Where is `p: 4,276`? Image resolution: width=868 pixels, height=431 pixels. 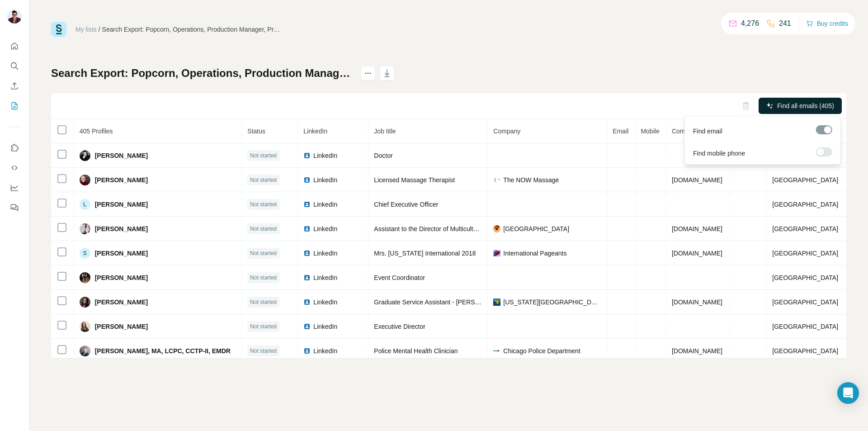 p: 4,276 is located at coordinates (751, 23).